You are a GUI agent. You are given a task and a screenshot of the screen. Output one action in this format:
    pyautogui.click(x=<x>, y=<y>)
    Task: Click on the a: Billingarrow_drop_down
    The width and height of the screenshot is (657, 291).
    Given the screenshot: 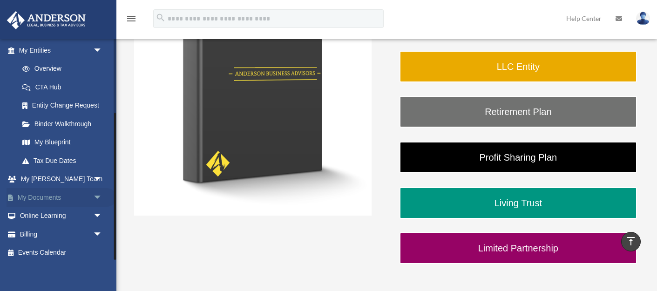 What is the action you would take?
    pyautogui.click(x=61, y=234)
    